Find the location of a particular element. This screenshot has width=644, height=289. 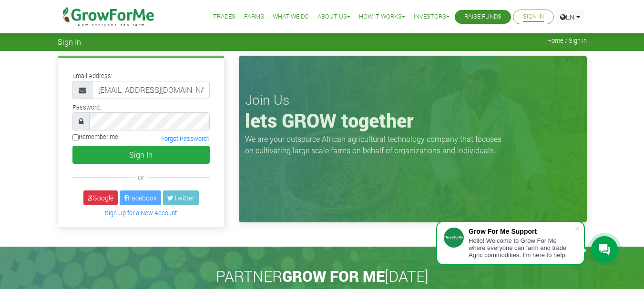

div: Grow For Me Support is located at coordinates (521, 232).